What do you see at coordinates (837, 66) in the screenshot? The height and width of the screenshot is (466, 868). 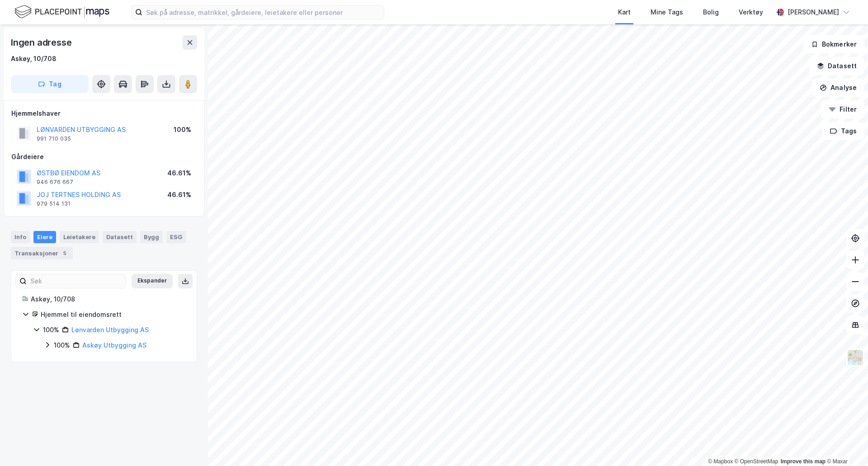 I see `button: Datasett` at bounding box center [837, 66].